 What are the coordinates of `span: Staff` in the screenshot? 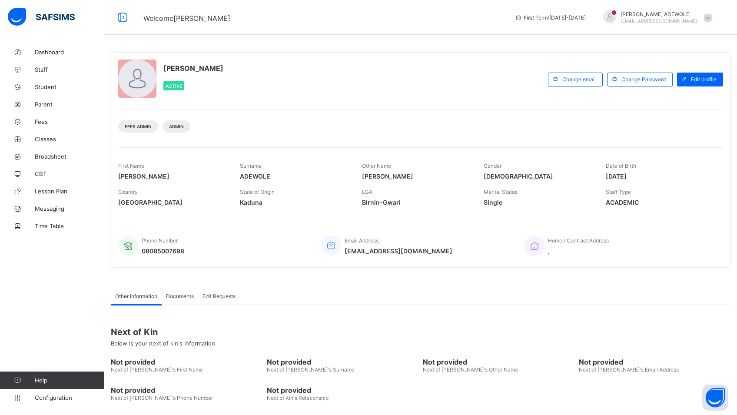 It's located at (70, 70).